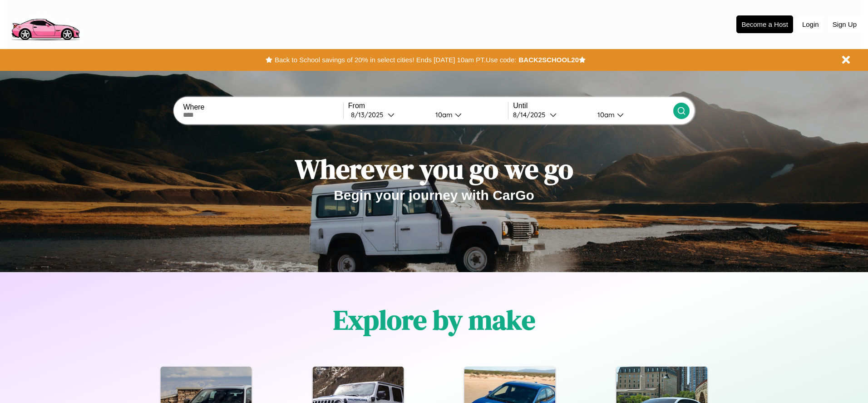  What do you see at coordinates (593, 106) in the screenshot?
I see `label: Until` at bounding box center [593, 106].